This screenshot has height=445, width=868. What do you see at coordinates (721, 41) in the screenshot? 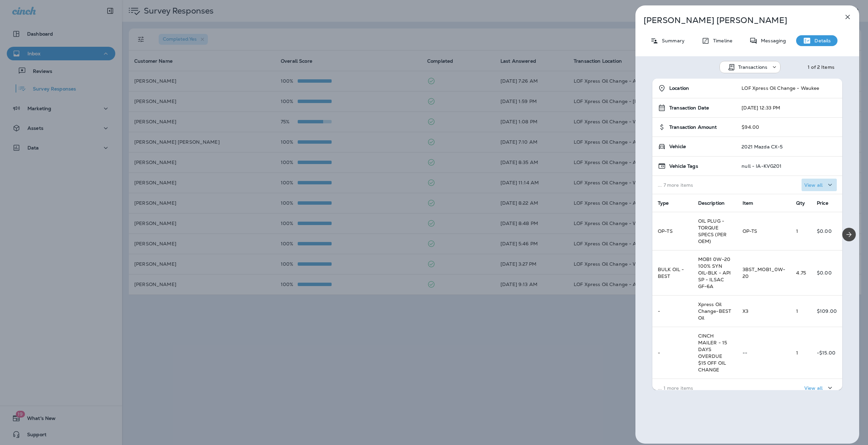
I see `p: Timeline` at bounding box center [721, 41].